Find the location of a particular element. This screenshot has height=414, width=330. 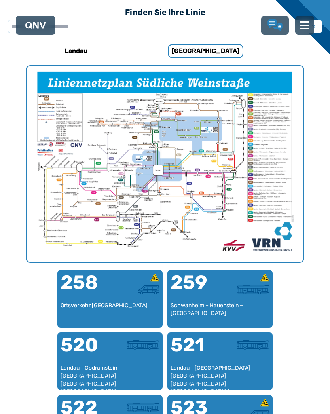

div: 520 is located at coordinates (85, 350).